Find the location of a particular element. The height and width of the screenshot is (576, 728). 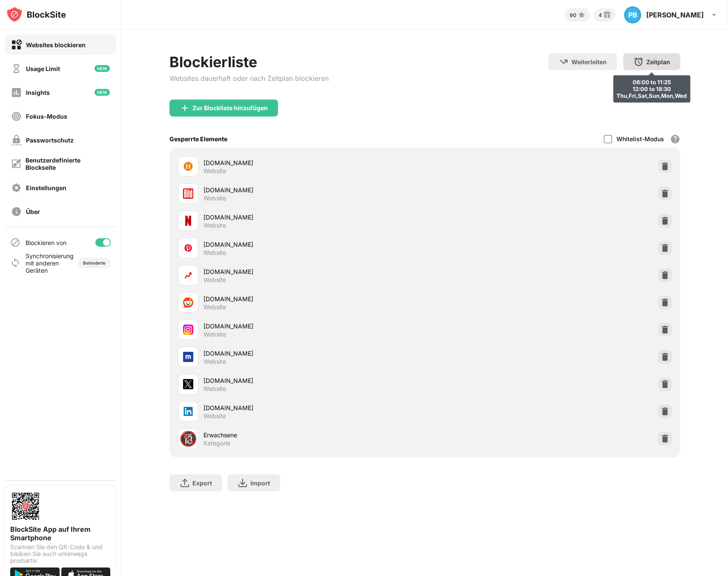

div: Synchronisierung mit anderen Geräten is located at coordinates (47, 263).